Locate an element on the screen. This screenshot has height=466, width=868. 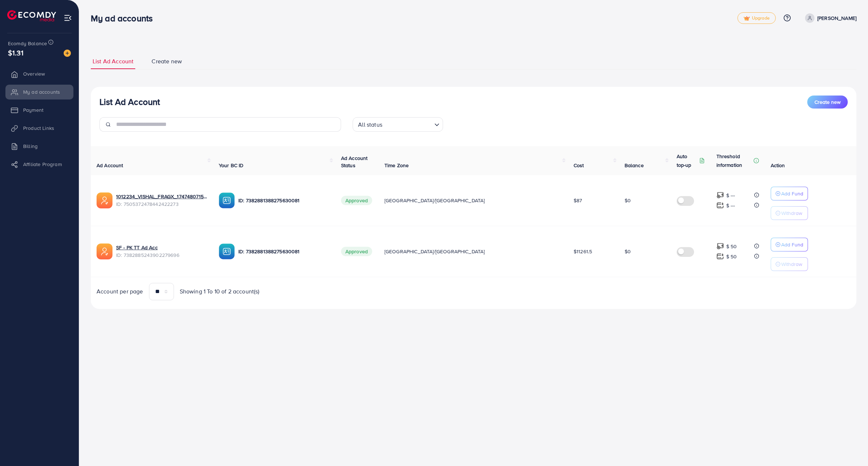
span: List Ad Account is located at coordinates (113, 61).